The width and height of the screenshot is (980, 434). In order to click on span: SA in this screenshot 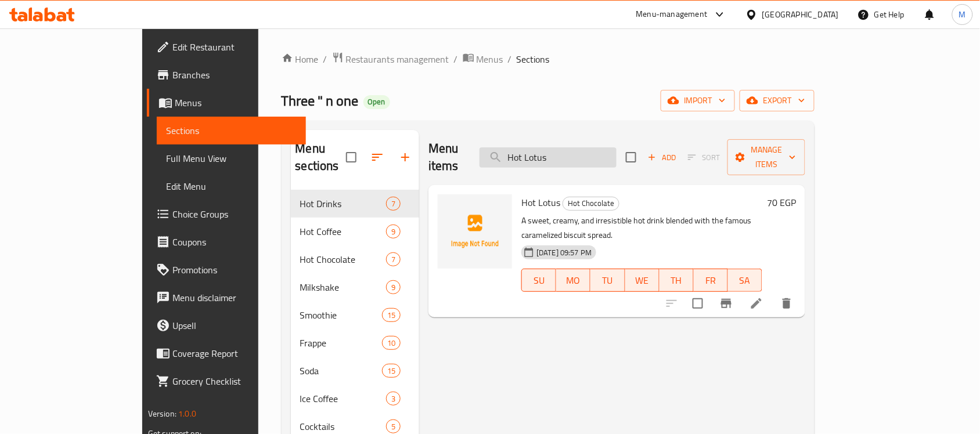, I will do `click(745, 280)`.